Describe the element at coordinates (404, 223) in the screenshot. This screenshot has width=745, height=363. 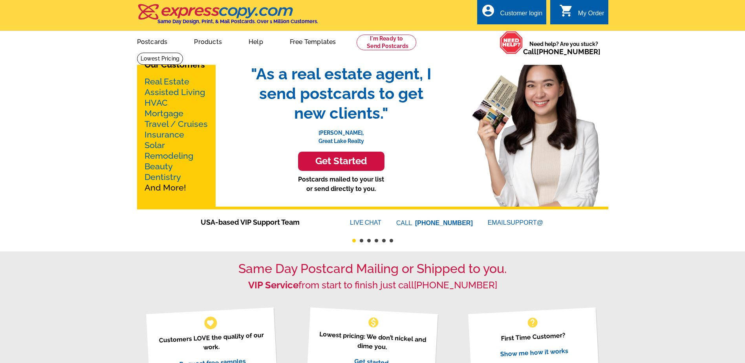
I see `font: CALL` at that location.